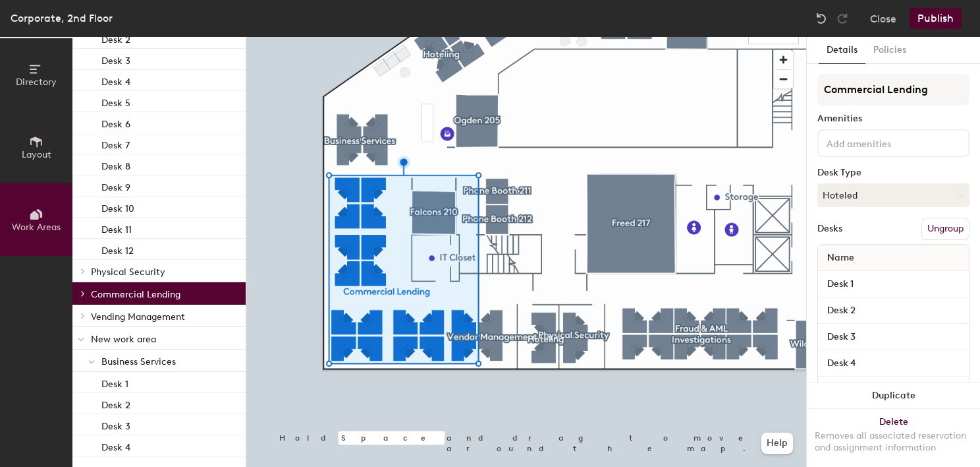  What do you see at coordinates (117, 249) in the screenshot?
I see `p: Desk 12` at bounding box center [117, 249].